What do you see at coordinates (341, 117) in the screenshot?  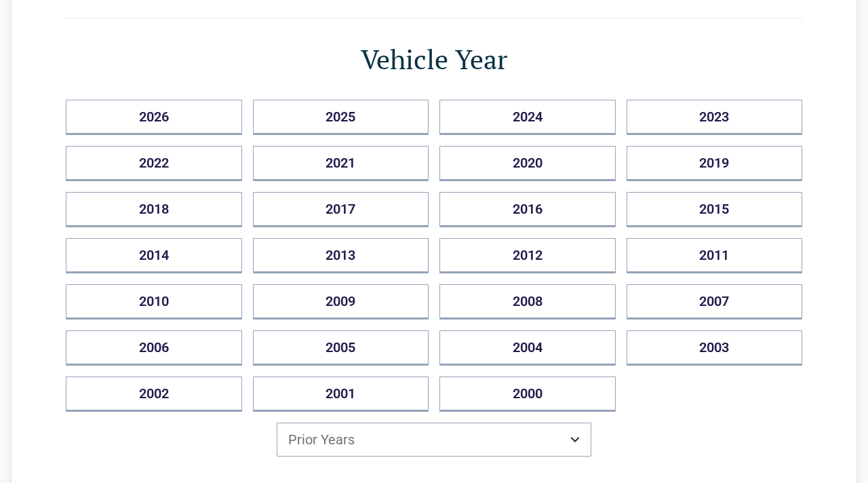 I see `button: 2025` at bounding box center [341, 117].